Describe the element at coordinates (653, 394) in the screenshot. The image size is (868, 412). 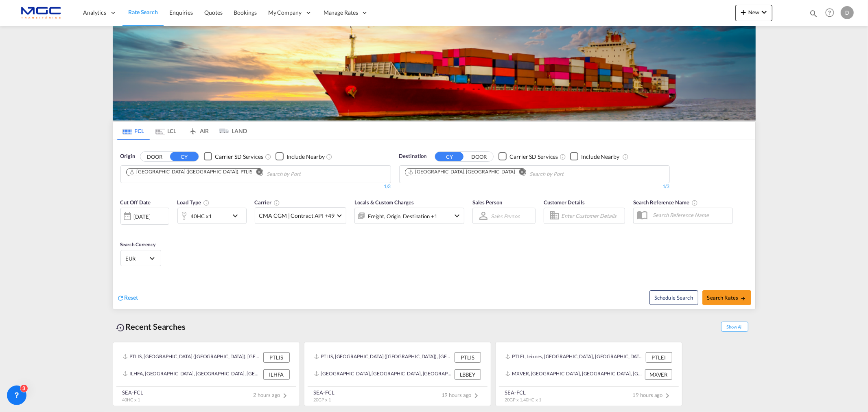
I see `span: 19 hours ago` at that location.